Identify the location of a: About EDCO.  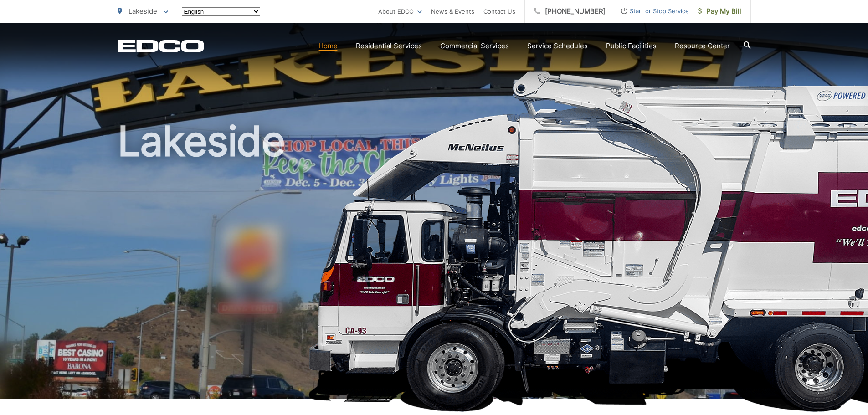
(400, 11).